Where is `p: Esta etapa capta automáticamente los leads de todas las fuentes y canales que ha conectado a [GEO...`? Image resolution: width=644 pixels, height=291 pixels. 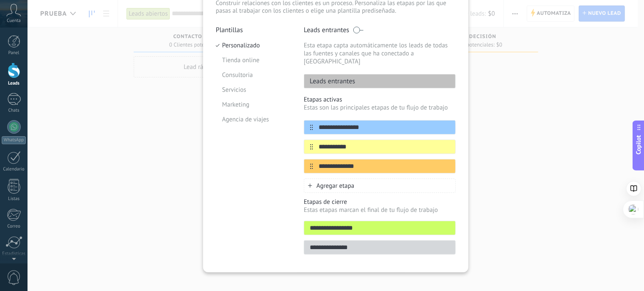 p: Esta etapa capta automáticamente los leads de todas las fuentes y canales que ha conectado a [GEO... is located at coordinates (379, 53).